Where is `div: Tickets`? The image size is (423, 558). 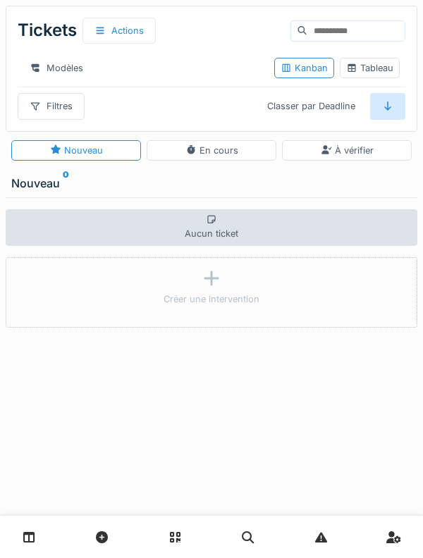
div: Tickets is located at coordinates (87, 30).